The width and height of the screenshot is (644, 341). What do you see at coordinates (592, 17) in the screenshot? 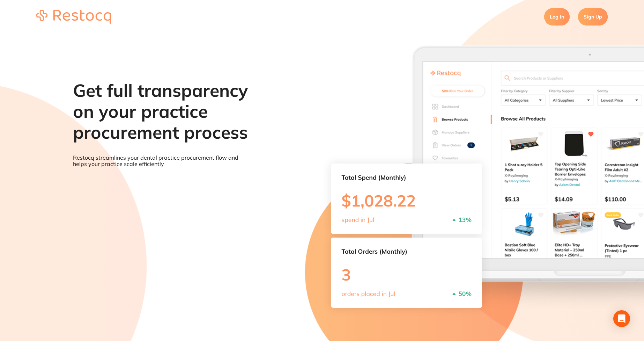
I see `a: Sign Up` at bounding box center [592, 17].